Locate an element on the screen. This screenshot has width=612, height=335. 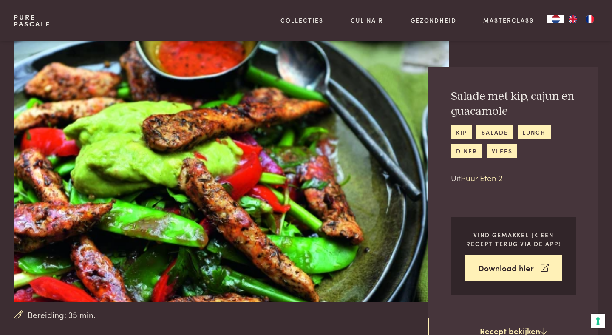
a: FR is located at coordinates (590, 19).